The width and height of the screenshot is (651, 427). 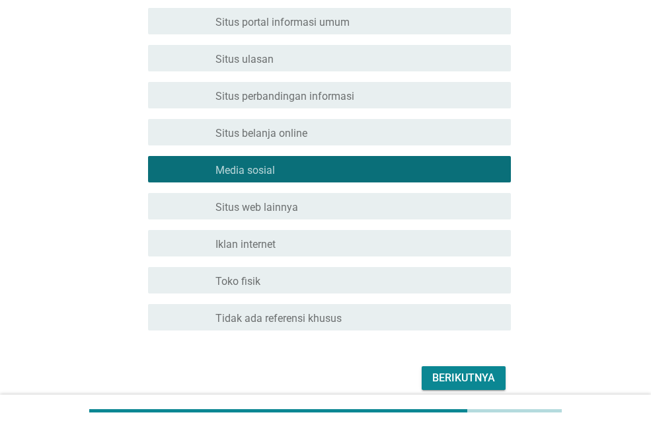 I want to click on font: Situs portal informasi umum, so click(x=282, y=22).